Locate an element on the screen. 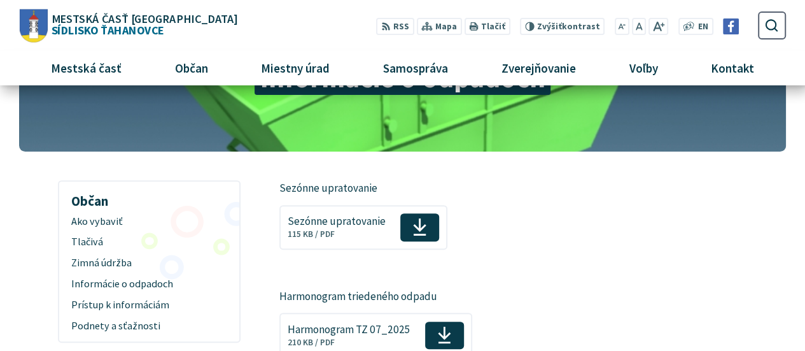  img: Prejsť na domovskú stránku is located at coordinates (33, 25).